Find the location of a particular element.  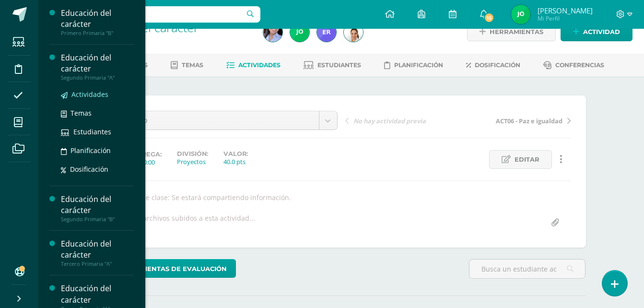

span: Herramientas de evaluación is located at coordinates (172, 269).